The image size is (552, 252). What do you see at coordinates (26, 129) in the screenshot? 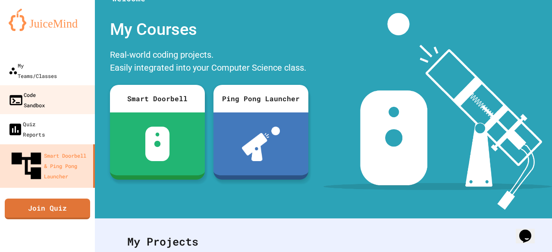
I see `div: Quiz Reports` at bounding box center [26, 129].